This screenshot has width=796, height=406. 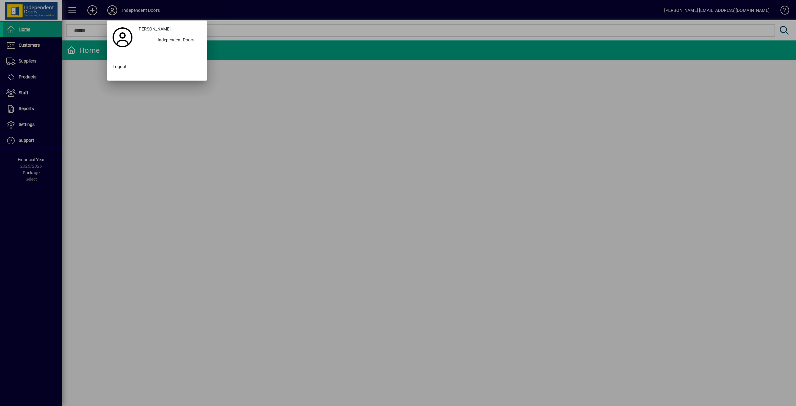 What do you see at coordinates (123, 37) in the screenshot?
I see `a: Profile` at bounding box center [123, 37].